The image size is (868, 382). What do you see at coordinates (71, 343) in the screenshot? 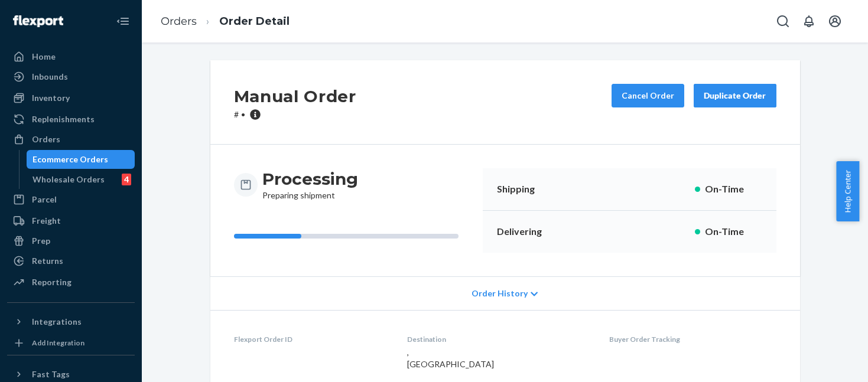
I see `a: Add Integration` at bounding box center [71, 343].